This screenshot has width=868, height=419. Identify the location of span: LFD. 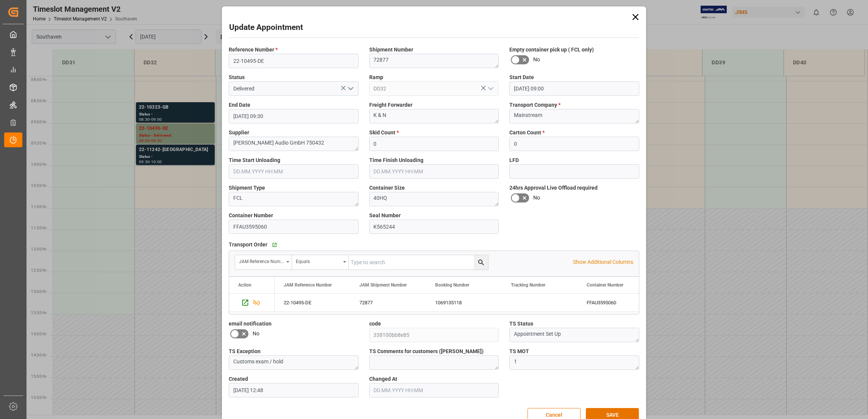
(514, 160).